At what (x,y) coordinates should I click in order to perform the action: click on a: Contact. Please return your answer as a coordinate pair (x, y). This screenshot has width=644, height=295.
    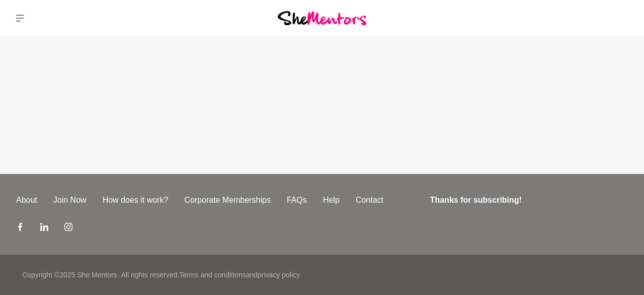
    Looking at the image, I should click on (369, 200).